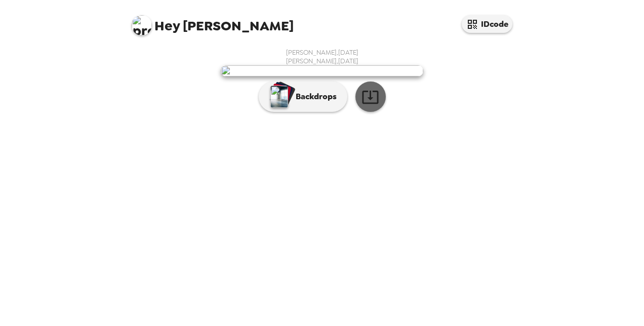  I want to click on span: Hey, so click(167, 26).